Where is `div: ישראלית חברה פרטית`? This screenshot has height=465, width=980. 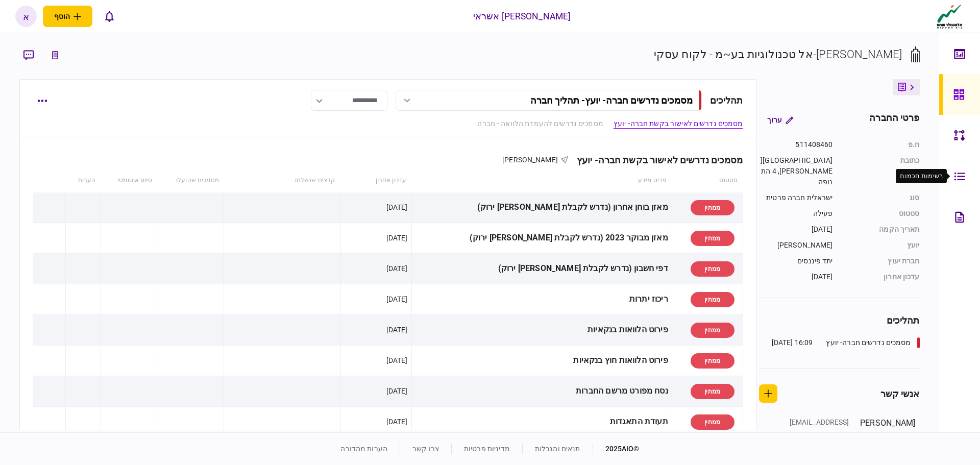 div: ישראלית חברה פרטית is located at coordinates (796, 198).